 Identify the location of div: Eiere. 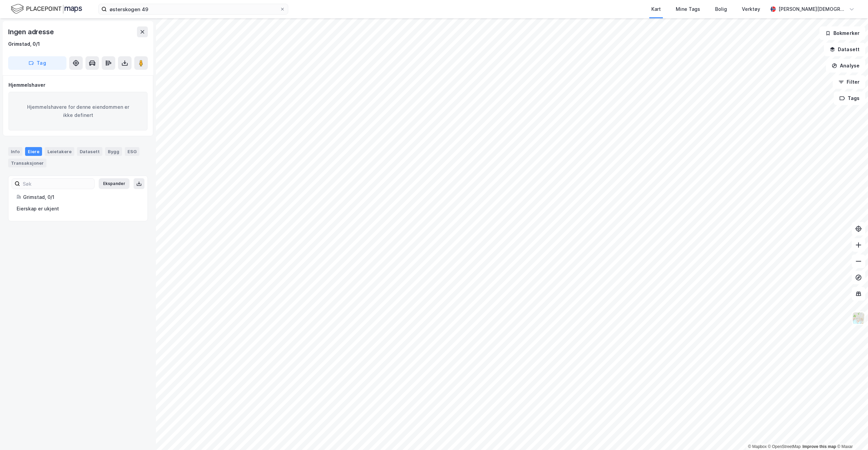
(33, 151).